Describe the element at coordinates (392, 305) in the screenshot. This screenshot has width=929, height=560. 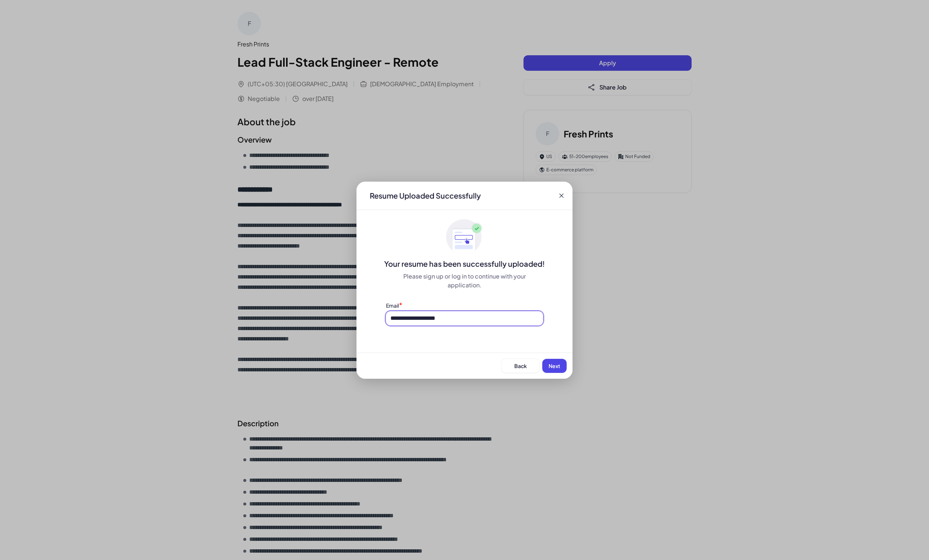
I see `label: Email` at that location.